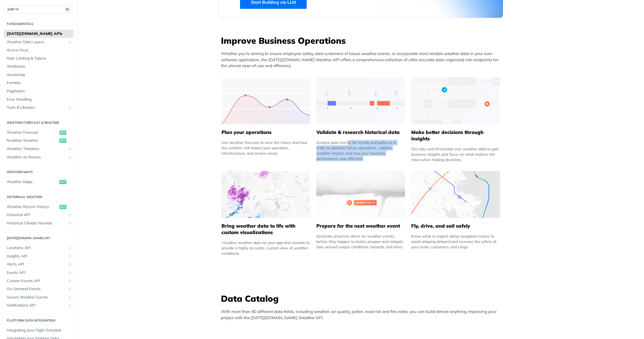 The width and height of the screenshot is (644, 339). Describe the element at coordinates (266, 148) in the screenshot. I see `div: Use weather forecast to view the future and how the weather will impact your operation, infrastru...` at that location.